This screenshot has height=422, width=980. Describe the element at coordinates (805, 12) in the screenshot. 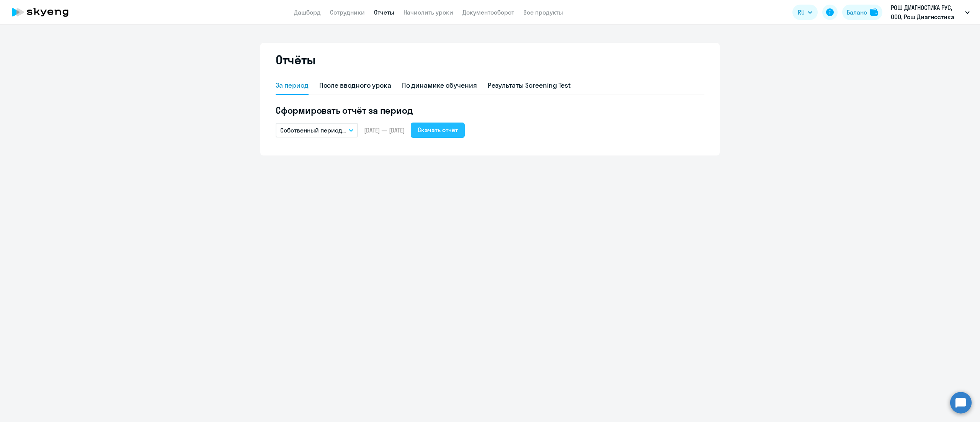

I see `button: RU` at that location.